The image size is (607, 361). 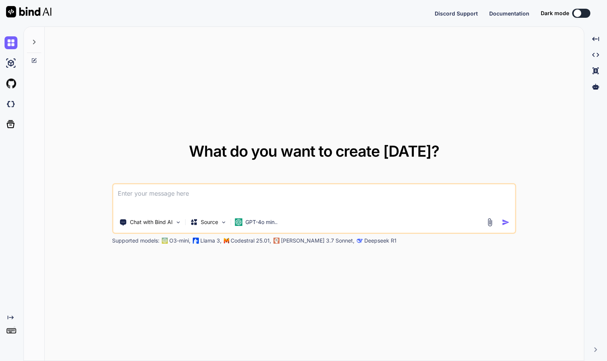 What do you see at coordinates (165, 241) in the screenshot?
I see `img: GPT-4` at bounding box center [165, 241].